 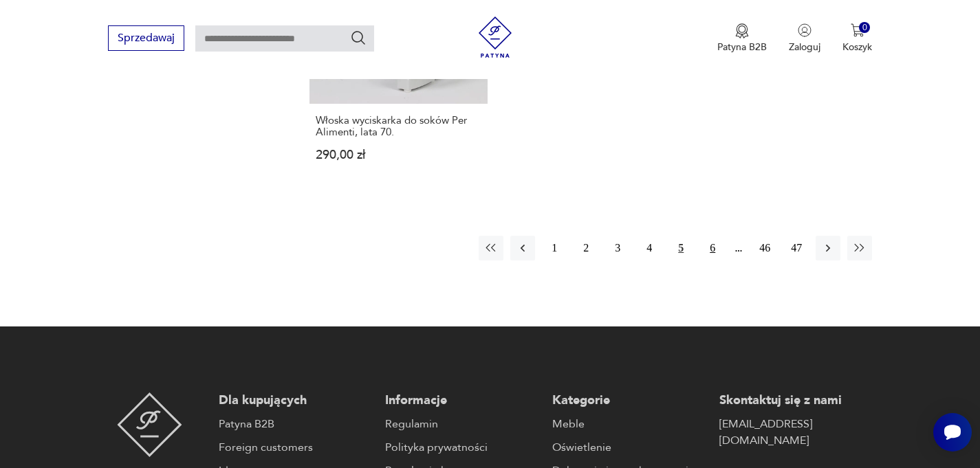 What do you see at coordinates (628, 401) in the screenshot?
I see `p: Kategorie` at bounding box center [628, 401].